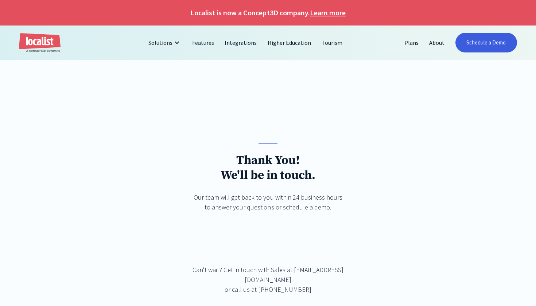  Describe the element at coordinates (289, 43) in the screenshot. I see `a: Higher Education` at that location.